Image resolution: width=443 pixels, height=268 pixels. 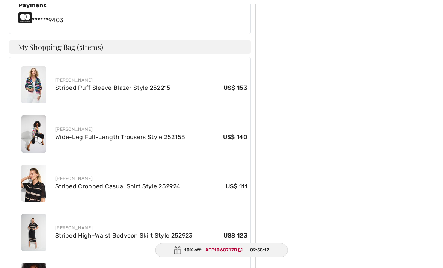 I want to click on a: Striped High-Waist Bodycon Skirt Style 252923, so click(x=124, y=235).